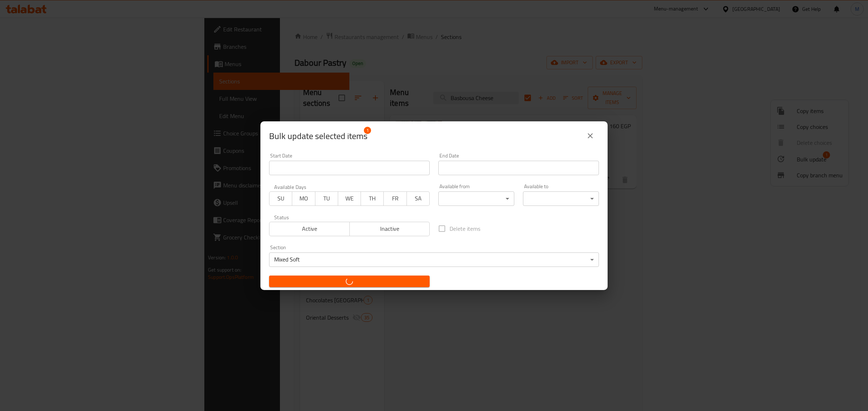 This screenshot has width=868, height=411. I want to click on button: MO, so click(304, 199).